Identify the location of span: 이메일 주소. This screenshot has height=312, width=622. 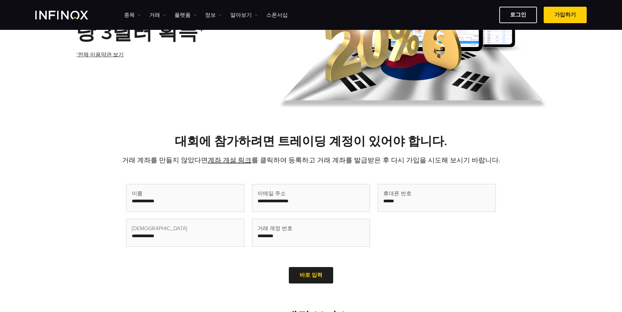
(271, 194).